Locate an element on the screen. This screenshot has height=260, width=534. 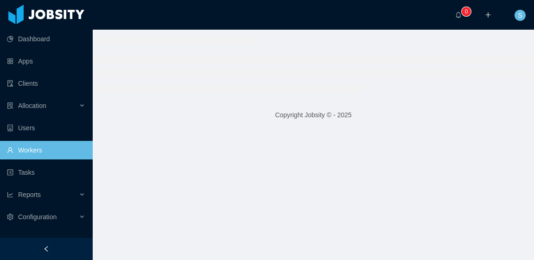
a: icon: profileTasks is located at coordinates (46, 172).